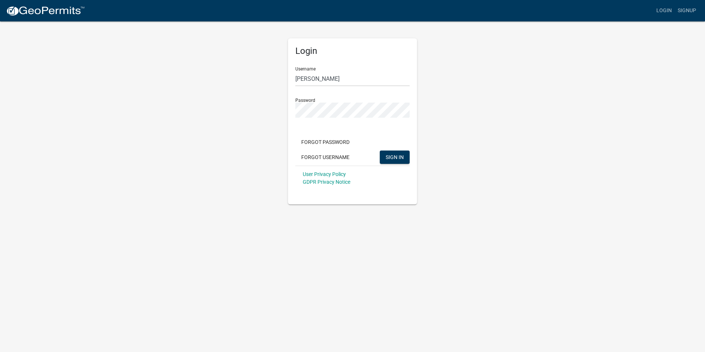 This screenshot has width=705, height=352. I want to click on a: Login, so click(664, 11).